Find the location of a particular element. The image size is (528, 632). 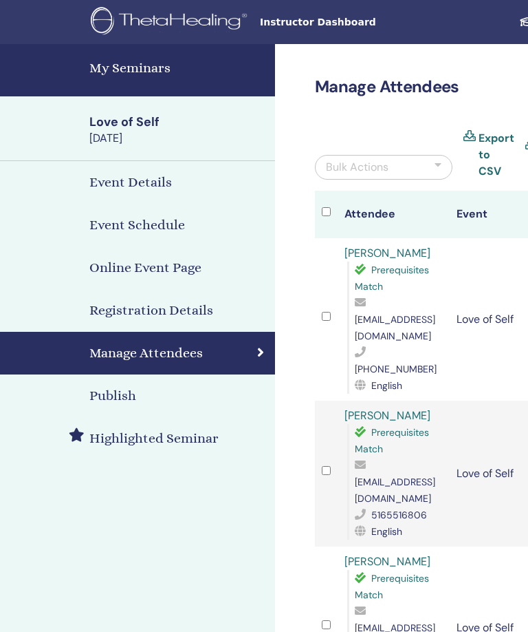

h4: Online Event Page is located at coordinates (145, 268).